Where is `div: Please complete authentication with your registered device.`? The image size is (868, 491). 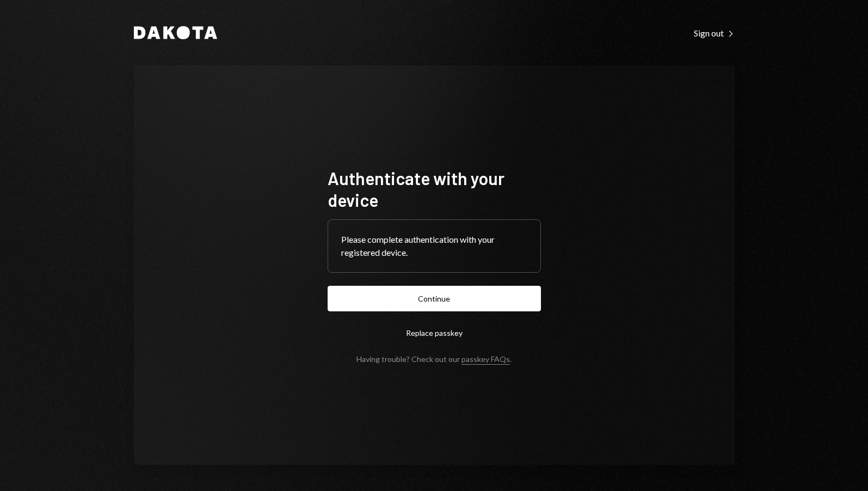
div: Please complete authentication with your registered device. is located at coordinates (434, 246).